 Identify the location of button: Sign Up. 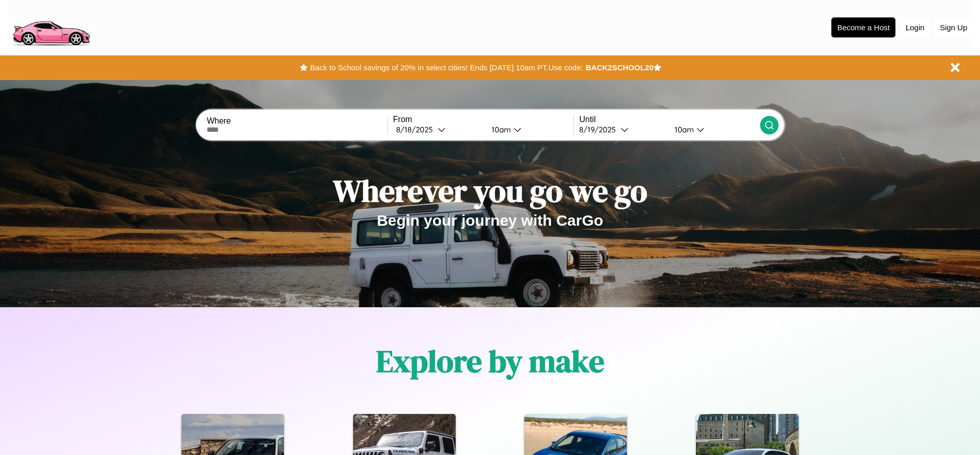
(953, 27).